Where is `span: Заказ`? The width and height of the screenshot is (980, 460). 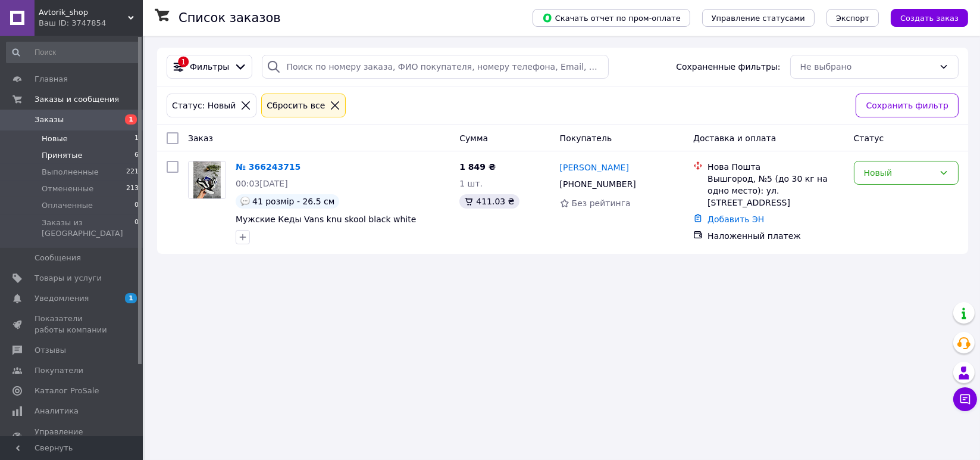
span: Заказ is located at coordinates (200, 138).